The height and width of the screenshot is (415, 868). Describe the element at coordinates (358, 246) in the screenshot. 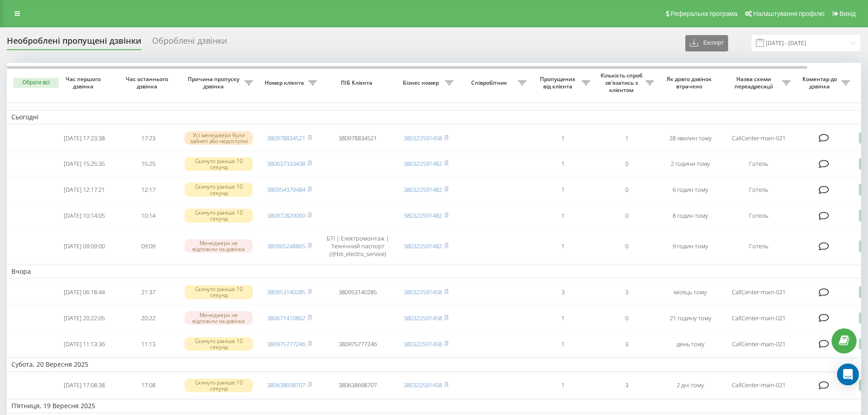

I see `td: БТІ | Електромонтаж | Технічний паспорт (@bti_electro_service)` at that location.